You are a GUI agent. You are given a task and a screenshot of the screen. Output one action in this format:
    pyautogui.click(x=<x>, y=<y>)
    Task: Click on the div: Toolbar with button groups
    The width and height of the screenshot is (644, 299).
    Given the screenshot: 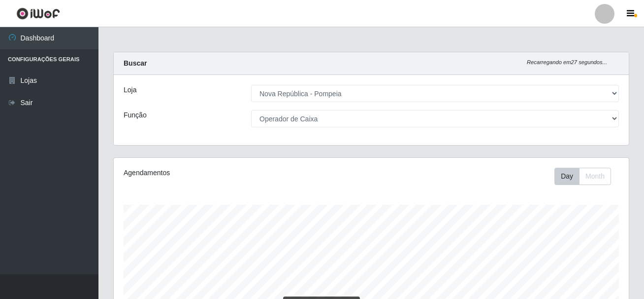 What is the action you would take?
    pyautogui.click(x=586, y=176)
    